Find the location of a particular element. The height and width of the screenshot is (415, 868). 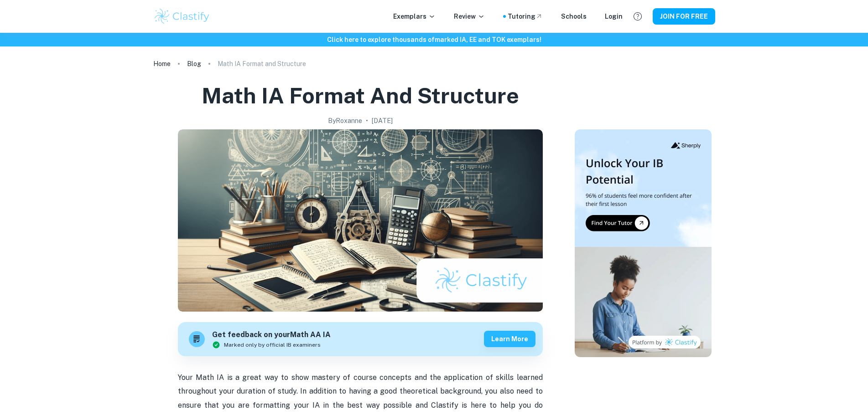

img: Math IA Format and Structure cover image is located at coordinates (360, 220).